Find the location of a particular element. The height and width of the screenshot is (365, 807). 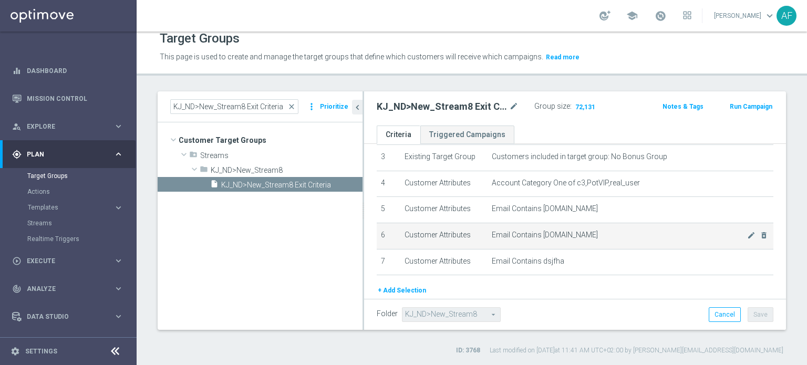

div: track_changes Analyze keyboard_arrow_right is located at coordinates (68, 289).